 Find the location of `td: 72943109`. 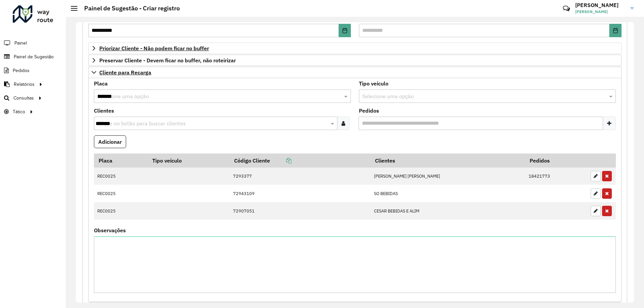

td: 72943109 is located at coordinates (300, 194).